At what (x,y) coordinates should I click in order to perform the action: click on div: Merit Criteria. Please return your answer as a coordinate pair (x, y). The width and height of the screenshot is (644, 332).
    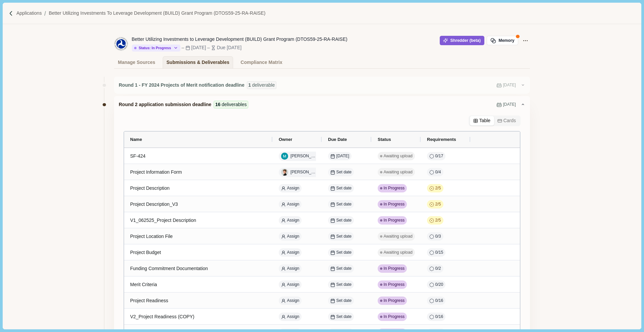
    Looking at the image, I should click on (198, 285).